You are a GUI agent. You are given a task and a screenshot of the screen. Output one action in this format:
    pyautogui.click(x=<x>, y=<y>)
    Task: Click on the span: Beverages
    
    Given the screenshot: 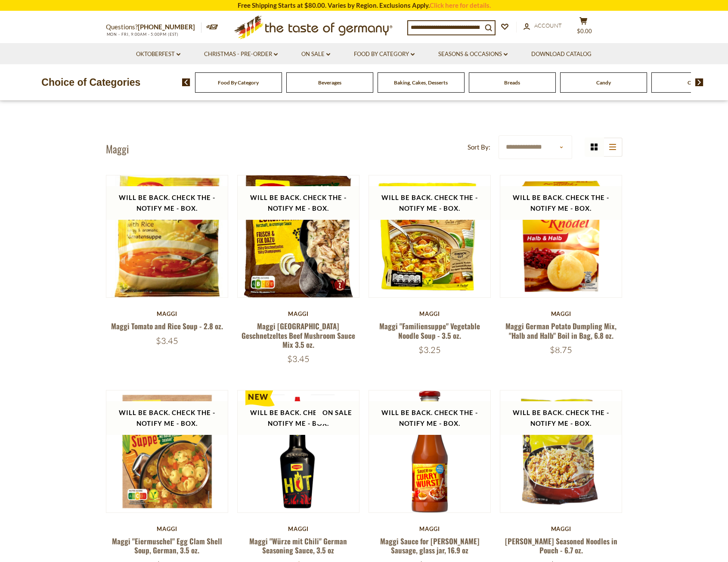 What is the action you would take?
    pyautogui.click(x=330, y=83)
    